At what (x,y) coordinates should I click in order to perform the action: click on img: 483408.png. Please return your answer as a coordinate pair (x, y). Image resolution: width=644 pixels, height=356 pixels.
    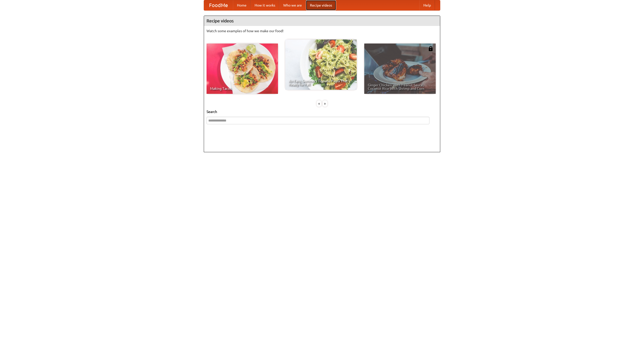
    Looking at the image, I should click on (431, 48).